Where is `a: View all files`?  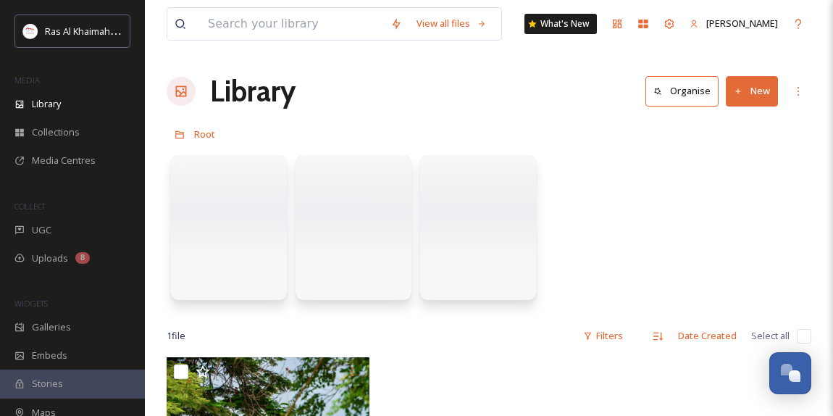
a: View all files is located at coordinates (451, 23).